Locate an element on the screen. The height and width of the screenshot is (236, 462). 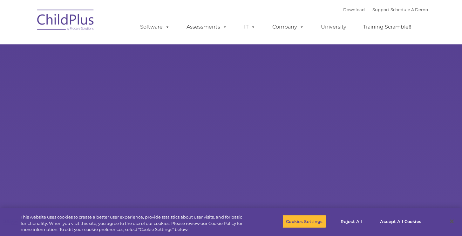
a: Download is located at coordinates (354, 10).